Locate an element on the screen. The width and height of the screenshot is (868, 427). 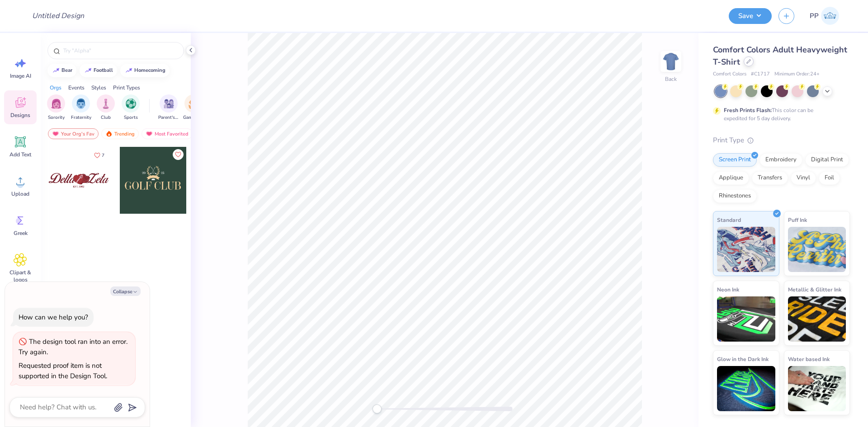
div: Vinyl is located at coordinates (803, 178).